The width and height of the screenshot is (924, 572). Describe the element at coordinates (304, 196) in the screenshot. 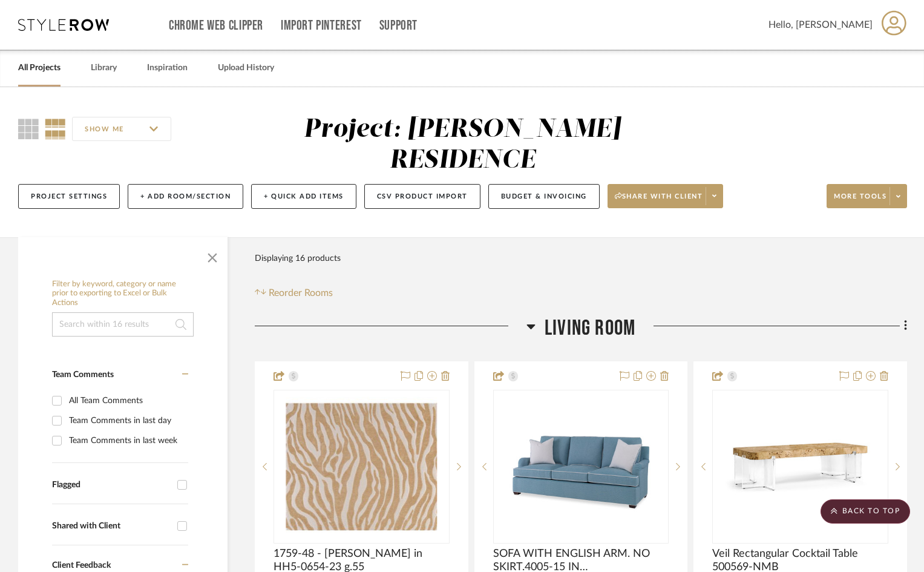

I see `button: + Quick Add Items` at that location.